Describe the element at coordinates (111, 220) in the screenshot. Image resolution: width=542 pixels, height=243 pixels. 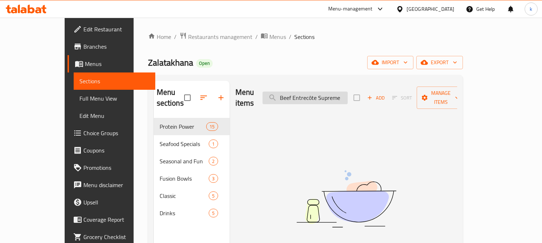
I see `a: Coverage Report` at that location.